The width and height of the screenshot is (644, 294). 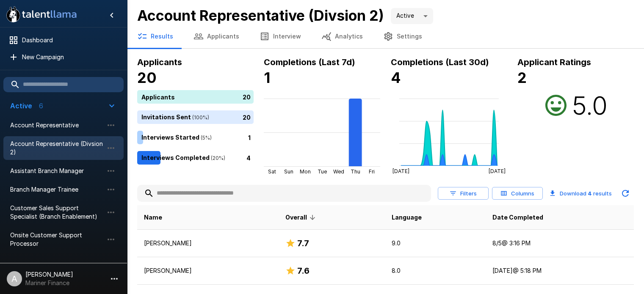 I want to click on tspan: Fri, so click(x=372, y=172).